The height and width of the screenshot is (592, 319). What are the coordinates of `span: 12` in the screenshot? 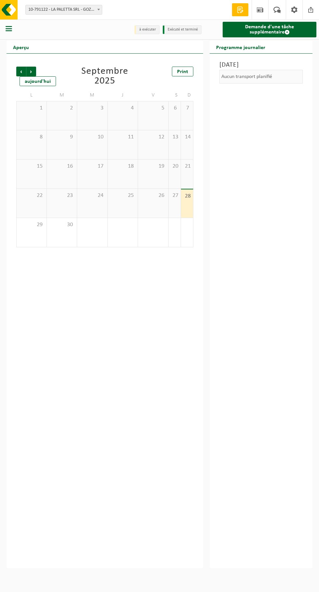 It's located at (153, 137).